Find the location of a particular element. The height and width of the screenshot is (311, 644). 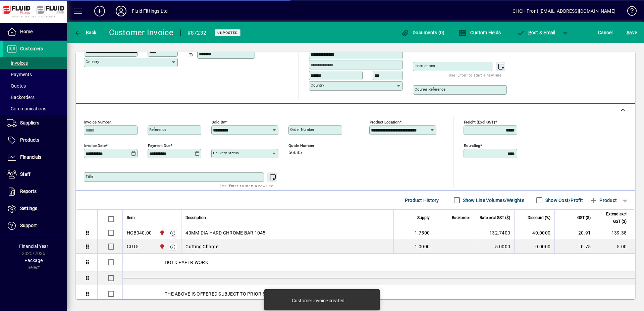

span: Product History is located at coordinates (422, 201).